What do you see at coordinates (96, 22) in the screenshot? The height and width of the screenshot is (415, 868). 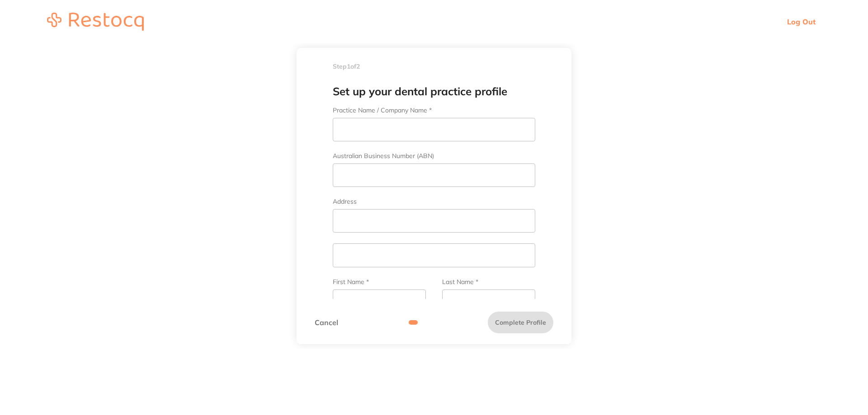 I see `img: restocq_logo.svg` at bounding box center [96, 22].